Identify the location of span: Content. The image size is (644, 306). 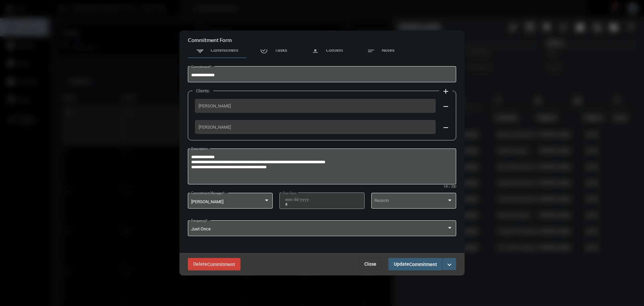
(335, 50).